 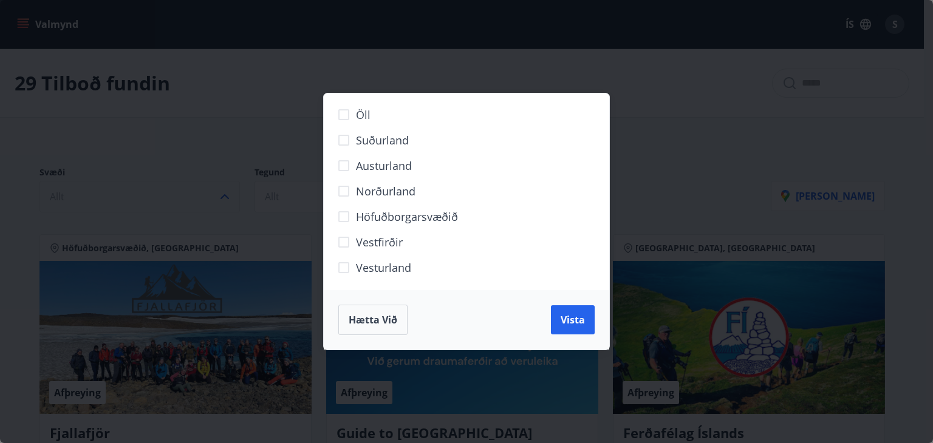 I want to click on span: Höfuðborgarsvæðið, so click(x=407, y=217).